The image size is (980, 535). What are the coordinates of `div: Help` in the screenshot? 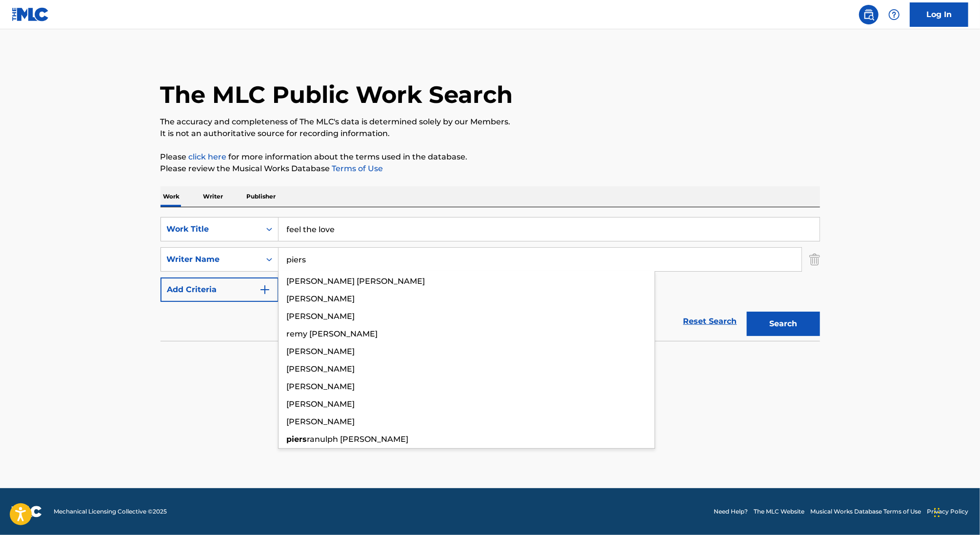 It's located at (894, 15).